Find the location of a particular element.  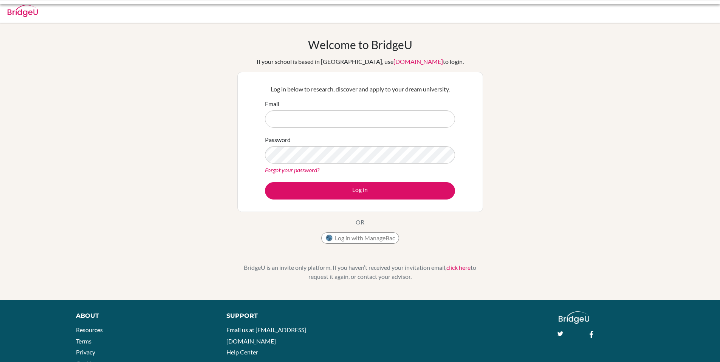

p: OR is located at coordinates (360, 222).